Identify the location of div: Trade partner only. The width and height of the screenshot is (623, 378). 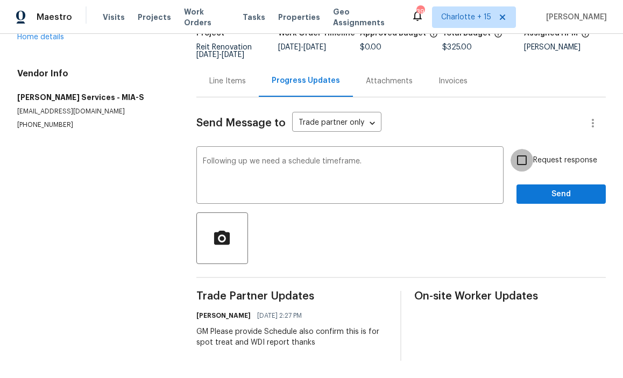
(337, 123).